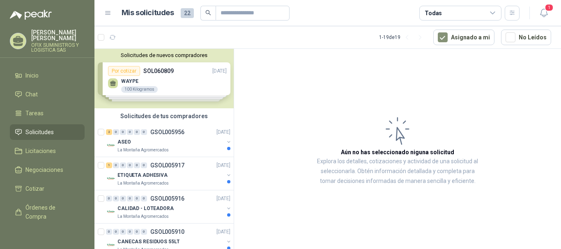 Image resolution: width=561 pixels, height=249 pixels. What do you see at coordinates (47, 189) in the screenshot?
I see `a: Cotizar` at bounding box center [47, 189].